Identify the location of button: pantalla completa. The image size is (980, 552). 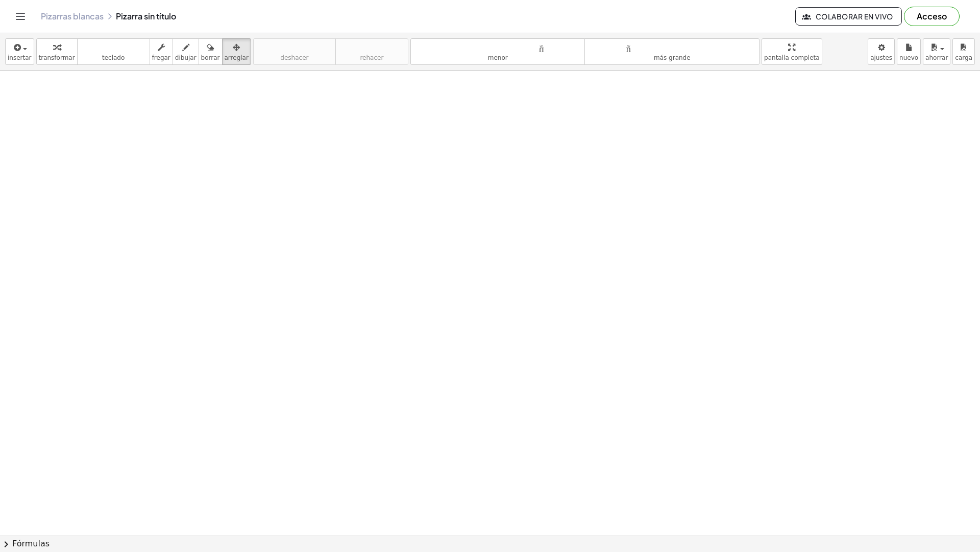
(792, 52).